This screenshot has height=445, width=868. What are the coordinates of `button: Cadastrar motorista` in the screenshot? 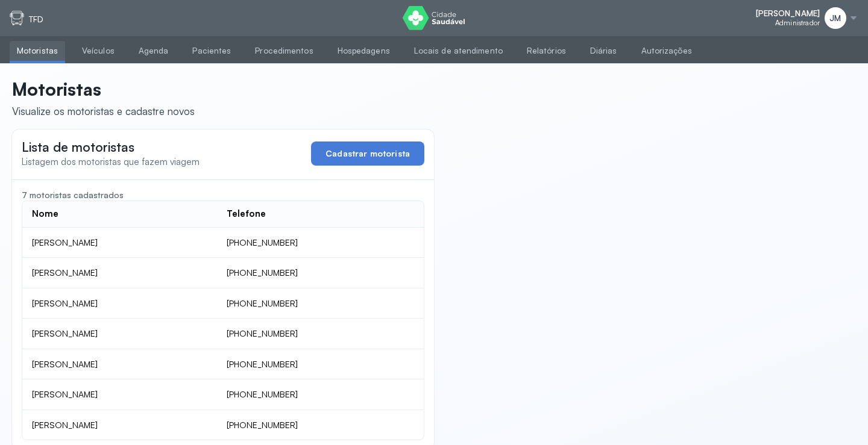 It's located at (367, 154).